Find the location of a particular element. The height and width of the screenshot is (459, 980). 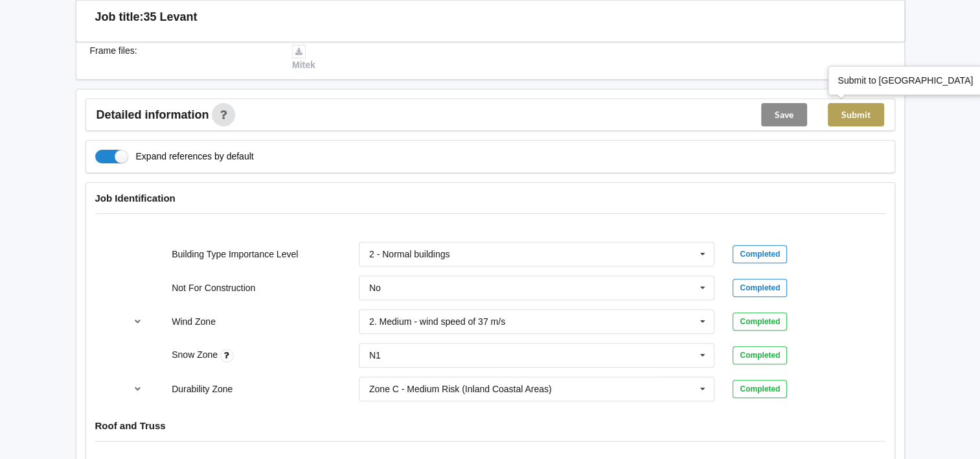

h4: Roof and Truss is located at coordinates (490, 425).